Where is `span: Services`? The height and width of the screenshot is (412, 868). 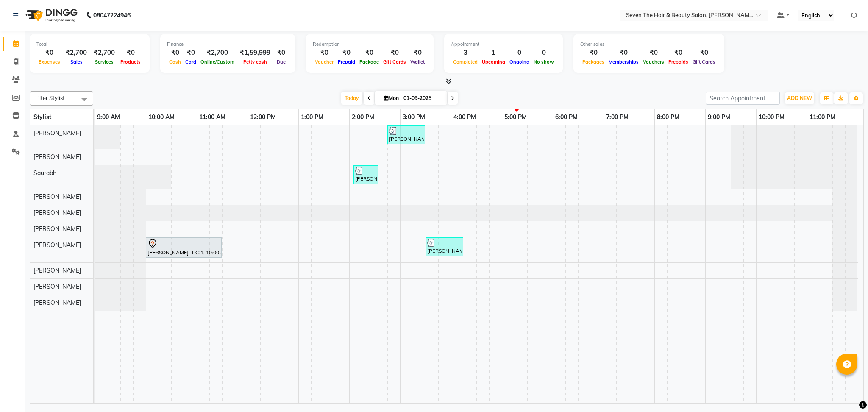
span: Services is located at coordinates (104, 62).